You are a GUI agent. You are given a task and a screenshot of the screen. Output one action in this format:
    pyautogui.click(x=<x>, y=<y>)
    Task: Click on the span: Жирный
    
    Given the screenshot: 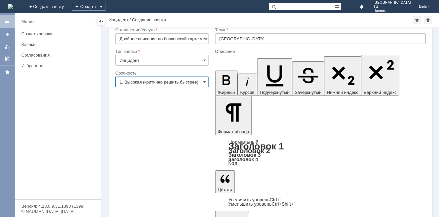 What is the action you would take?
    pyautogui.click(x=227, y=92)
    